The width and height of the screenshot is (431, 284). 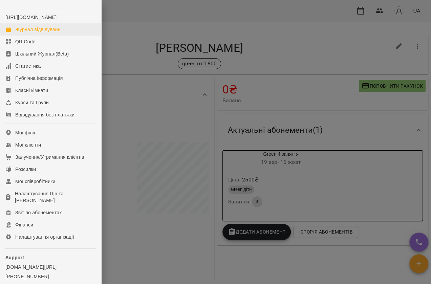 What do you see at coordinates (25, 169) in the screenshot?
I see `div: Розсилки` at bounding box center [25, 169].